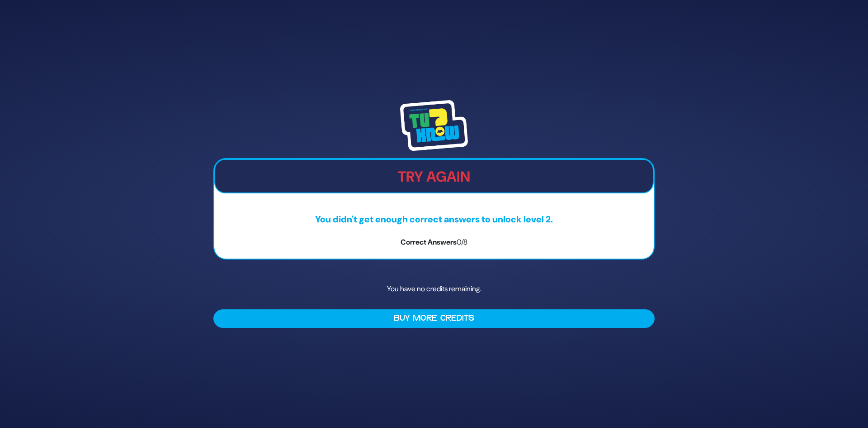 The width and height of the screenshot is (868, 428). Describe the element at coordinates (434, 176) in the screenshot. I see `h2: Try Again` at that location.